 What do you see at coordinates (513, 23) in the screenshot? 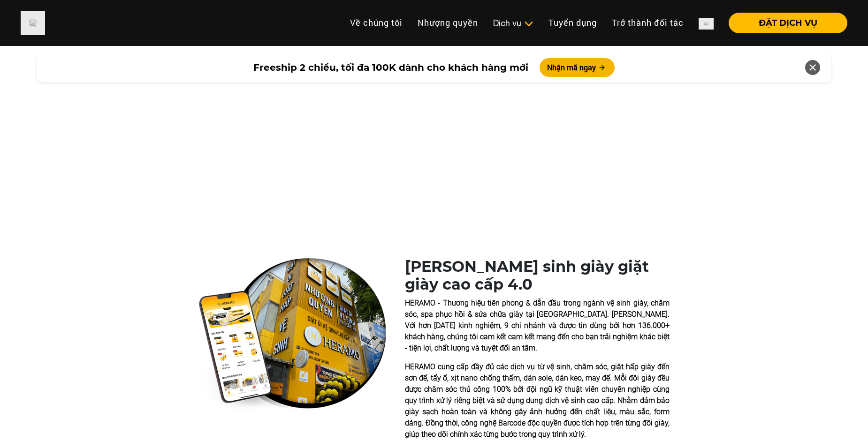
I see `div: Dịch vụ` at bounding box center [513, 23].